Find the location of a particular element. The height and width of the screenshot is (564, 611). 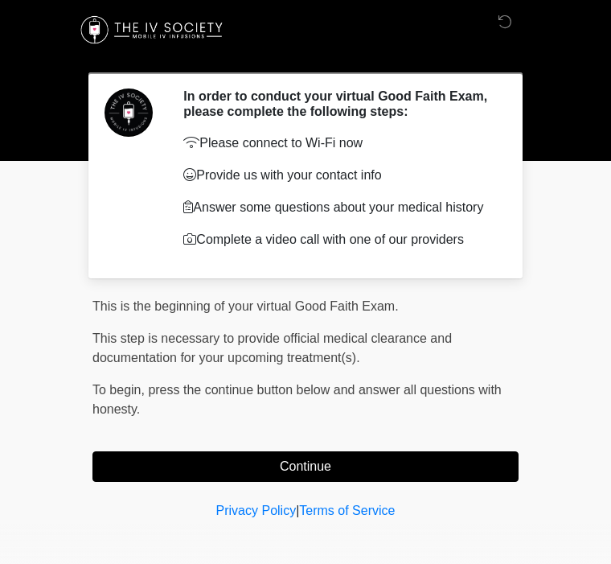

h2: In order to conduct your virtual Good Faith Exam, please complete the following steps: is located at coordinates (339, 104).